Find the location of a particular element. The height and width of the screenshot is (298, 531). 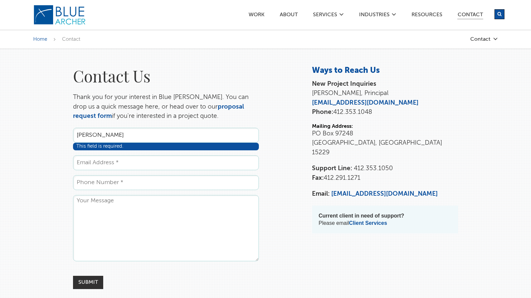

div: This field is required. is located at coordinates (166, 147).